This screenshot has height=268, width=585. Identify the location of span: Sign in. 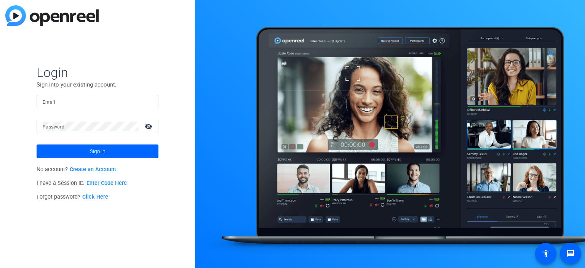
(98, 151).